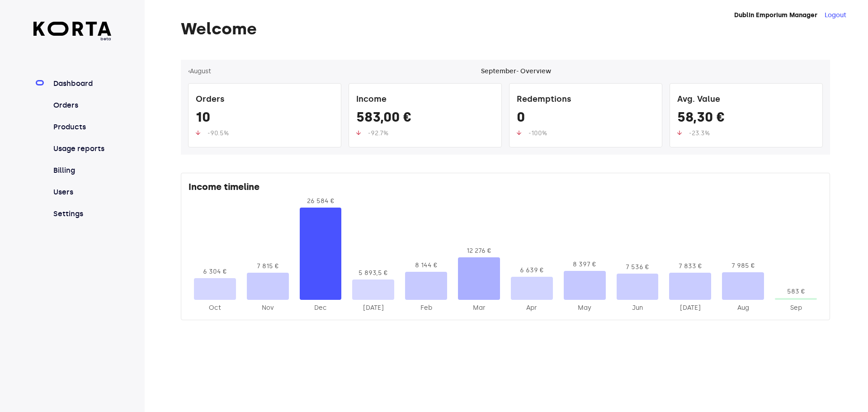  Describe the element at coordinates (81, 127) in the screenshot. I see `a: Products` at that location.